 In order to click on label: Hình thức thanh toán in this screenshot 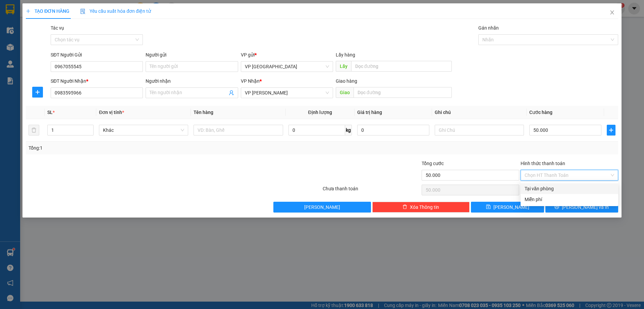, I will do `click(543, 163)`.